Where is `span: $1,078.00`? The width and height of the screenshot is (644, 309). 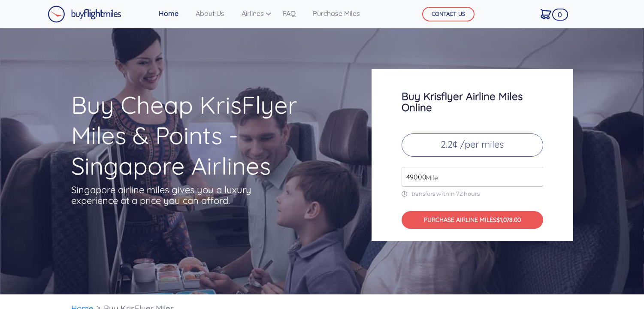
span: $1,078.00 is located at coordinates (508, 220).